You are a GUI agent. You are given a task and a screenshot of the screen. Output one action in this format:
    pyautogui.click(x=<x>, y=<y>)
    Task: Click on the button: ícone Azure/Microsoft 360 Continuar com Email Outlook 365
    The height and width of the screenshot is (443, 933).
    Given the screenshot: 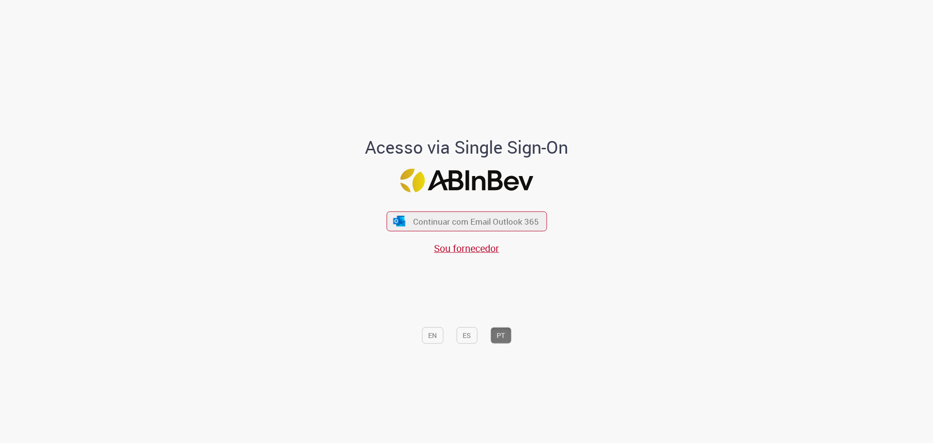 What is the action you would take?
    pyautogui.click(x=467, y=221)
    